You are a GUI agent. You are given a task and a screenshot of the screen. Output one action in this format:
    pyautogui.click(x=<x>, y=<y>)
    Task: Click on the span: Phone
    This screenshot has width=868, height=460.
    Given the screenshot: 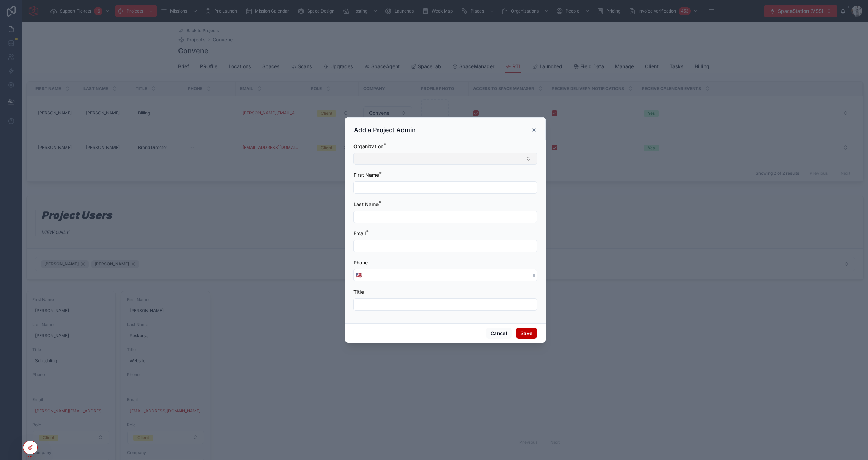 What is the action you would take?
    pyautogui.click(x=361, y=263)
    